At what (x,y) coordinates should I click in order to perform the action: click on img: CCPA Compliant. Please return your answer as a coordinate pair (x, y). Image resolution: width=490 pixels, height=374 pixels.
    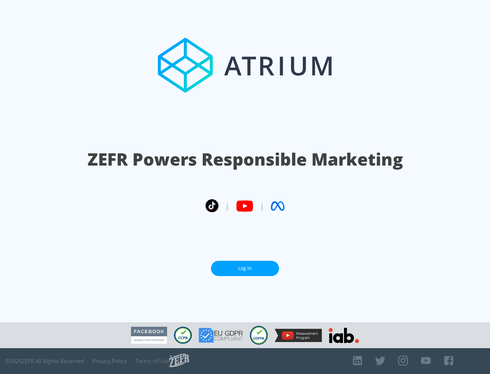
    Looking at the image, I should click on (183, 335).